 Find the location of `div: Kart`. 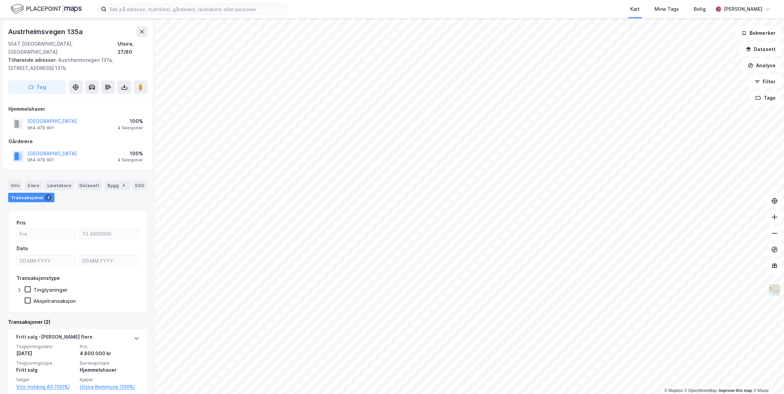

div: Kart is located at coordinates (635, 9).